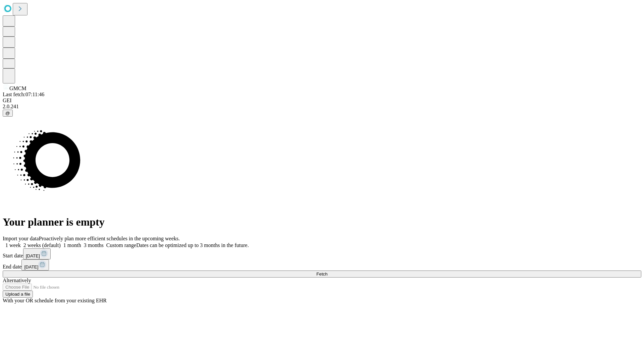 The image size is (644, 362). I want to click on span: 3 months, so click(94, 245).